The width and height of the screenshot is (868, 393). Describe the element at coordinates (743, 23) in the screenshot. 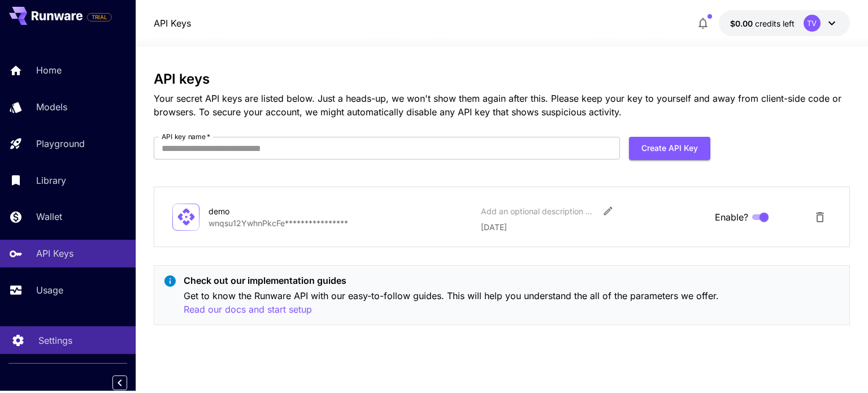

I see `span: $0.00` at that location.